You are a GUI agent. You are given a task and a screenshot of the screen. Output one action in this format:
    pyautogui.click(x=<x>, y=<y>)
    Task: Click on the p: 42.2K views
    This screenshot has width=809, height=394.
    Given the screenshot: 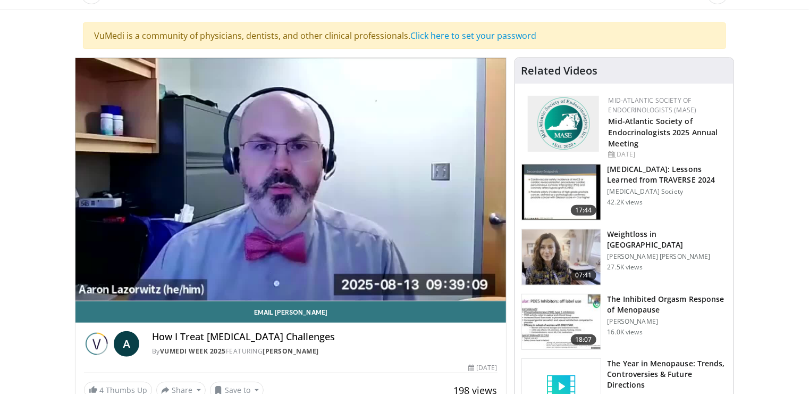 What is the action you would take?
    pyautogui.click(x=625, y=202)
    